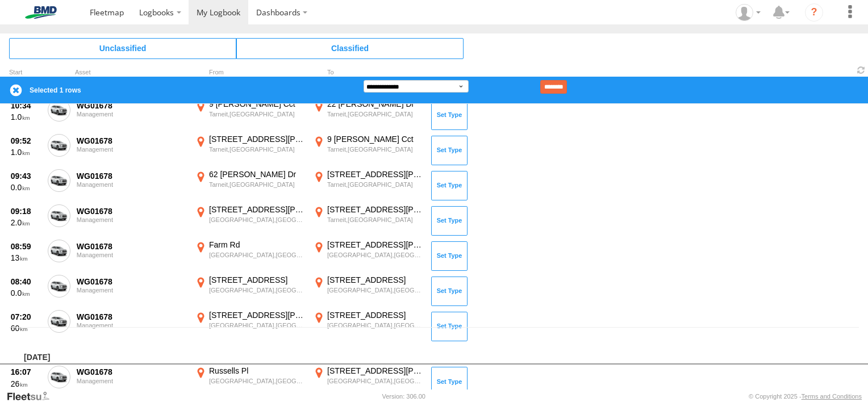 The image size is (868, 402). I want to click on div: From, so click(250, 73).